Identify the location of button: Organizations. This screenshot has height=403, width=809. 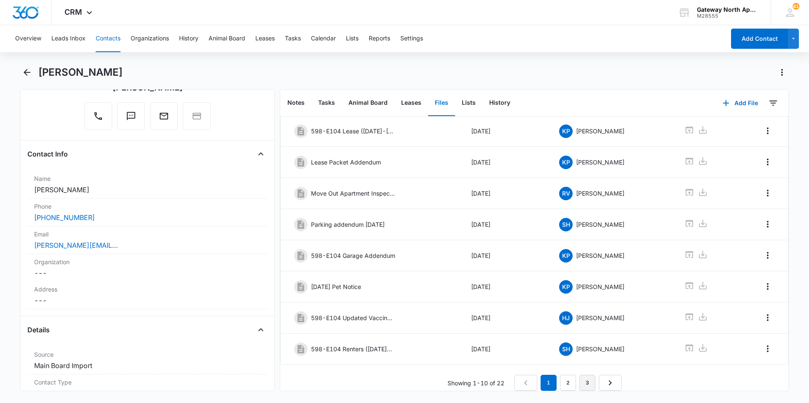
(150, 39).